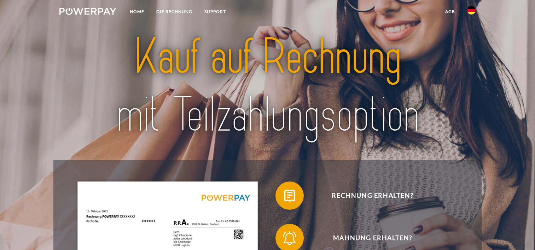 The image size is (535, 250). Describe the element at coordinates (88, 11) in the screenshot. I see `img: logo-powerpay-white.svg` at that location.